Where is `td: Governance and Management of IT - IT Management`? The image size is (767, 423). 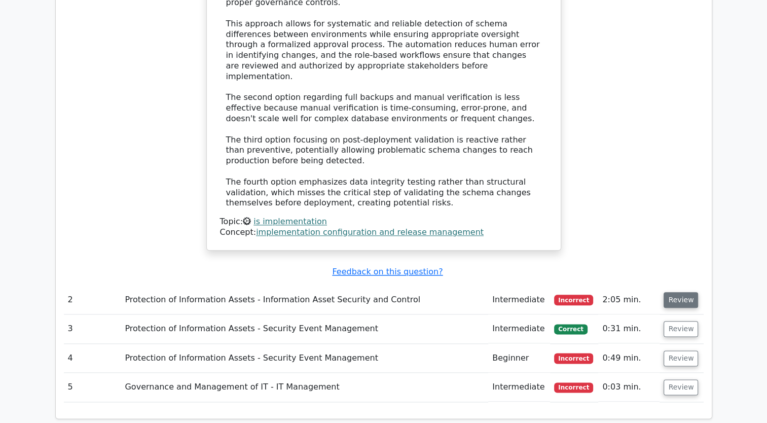 td: Governance and Management of IT - IT Management is located at coordinates (304, 387).